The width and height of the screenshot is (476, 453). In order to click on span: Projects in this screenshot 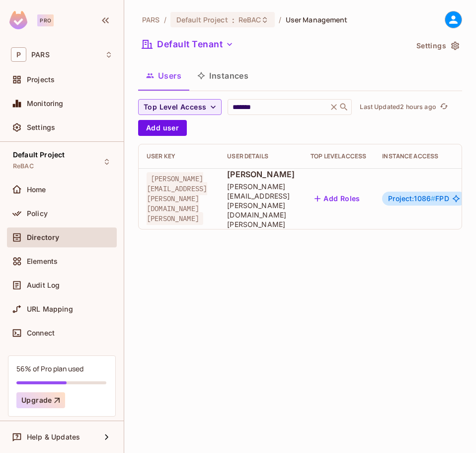, I will do `click(41, 80)`.